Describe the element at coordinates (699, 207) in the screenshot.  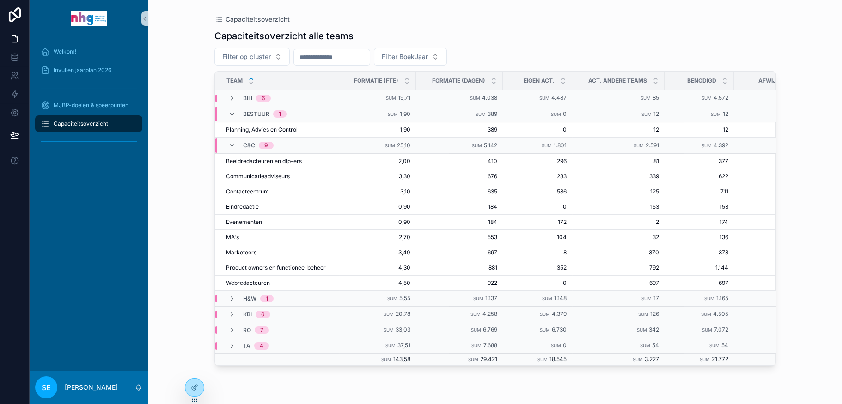
I see `span: 153` at that location.